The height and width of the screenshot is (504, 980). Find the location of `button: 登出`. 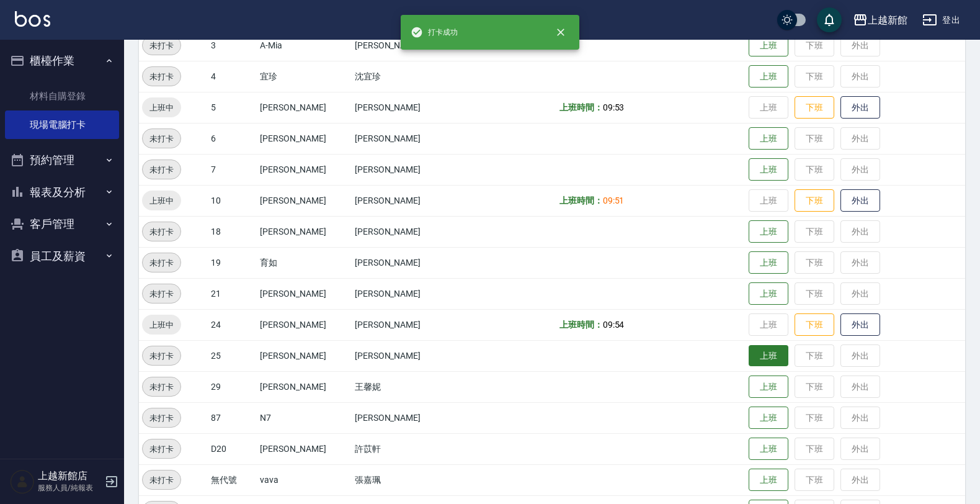

button: 登出 is located at coordinates (941, 20).